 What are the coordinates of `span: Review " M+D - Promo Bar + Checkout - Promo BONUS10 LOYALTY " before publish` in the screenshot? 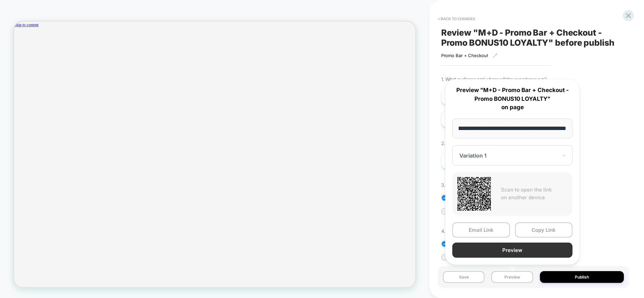 It's located at (533, 38).